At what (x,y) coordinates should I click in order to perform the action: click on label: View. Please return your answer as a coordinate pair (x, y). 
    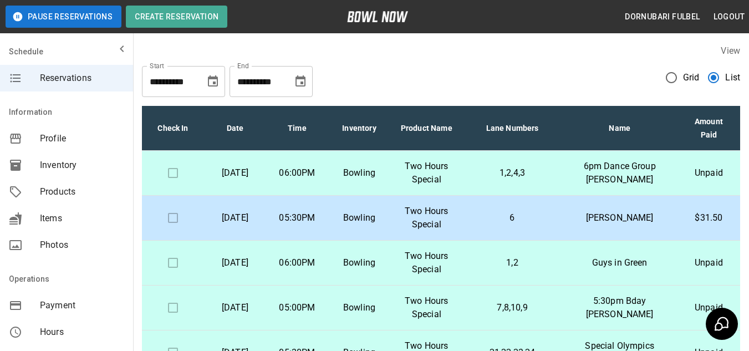
    Looking at the image, I should click on (730, 50).